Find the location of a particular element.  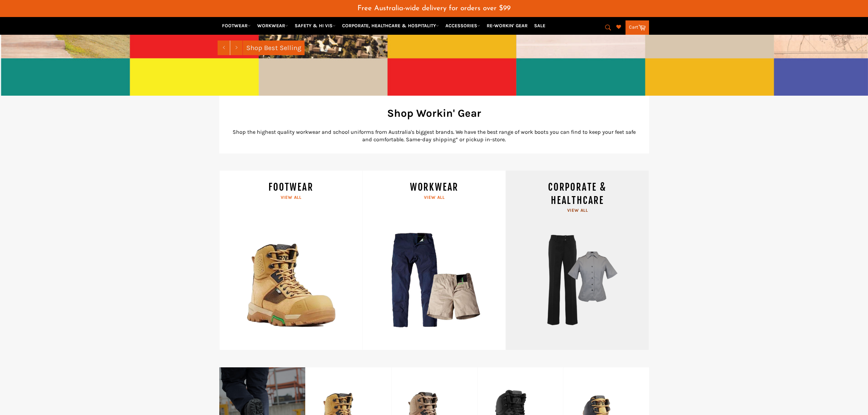

a: WORKWEAR View all WORKWEAR is located at coordinates (434, 261).